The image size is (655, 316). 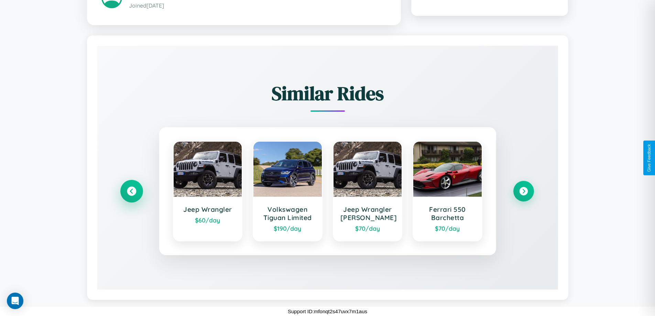 What do you see at coordinates (208, 220) in the screenshot?
I see `div: $ 60 /day` at bounding box center [208, 220].